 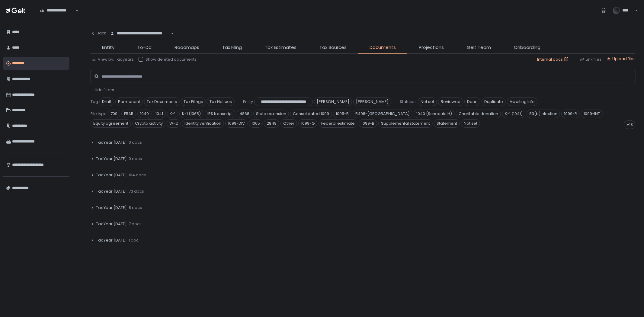 I want to click on span: Tax Documents, so click(x=162, y=102).